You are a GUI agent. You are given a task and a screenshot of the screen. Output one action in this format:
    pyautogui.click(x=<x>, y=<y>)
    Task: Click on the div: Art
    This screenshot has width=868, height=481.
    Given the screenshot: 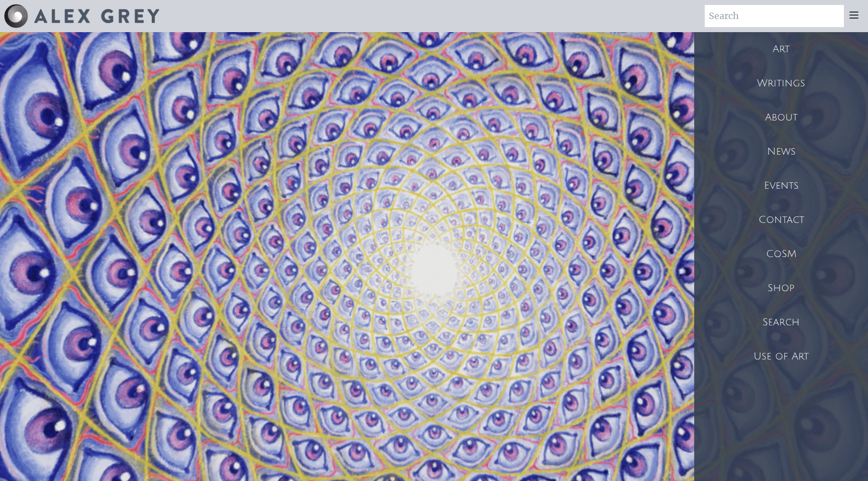 What is the action you would take?
    pyautogui.click(x=781, y=50)
    